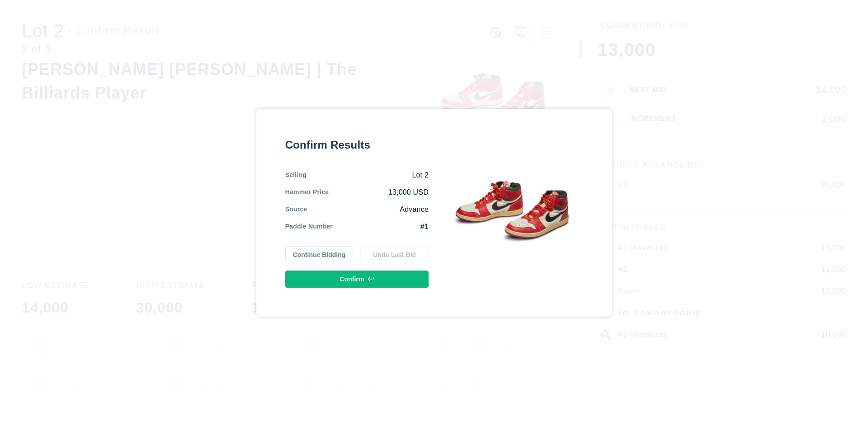 Image resolution: width=868 pixels, height=425 pixels. I want to click on button: Undo Last Bid, so click(394, 255).